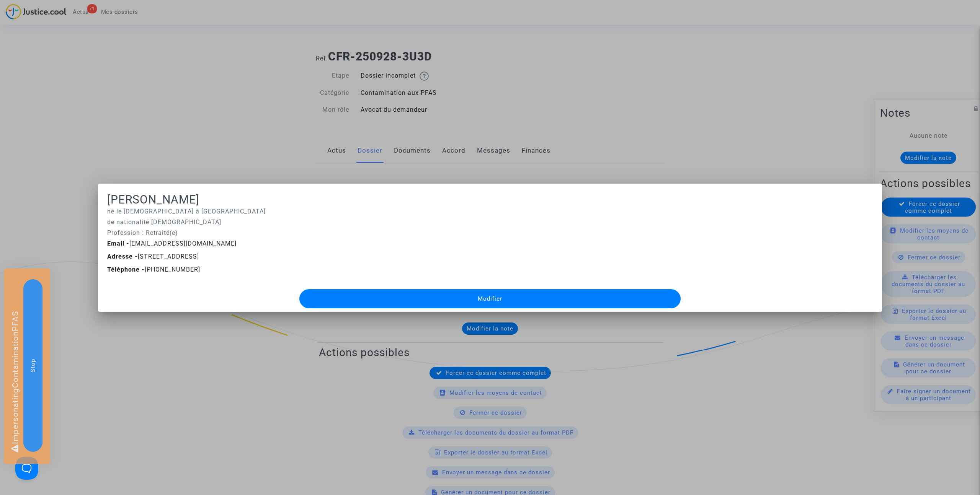 This screenshot has height=495, width=980. I want to click on button: Modifier, so click(490, 298).